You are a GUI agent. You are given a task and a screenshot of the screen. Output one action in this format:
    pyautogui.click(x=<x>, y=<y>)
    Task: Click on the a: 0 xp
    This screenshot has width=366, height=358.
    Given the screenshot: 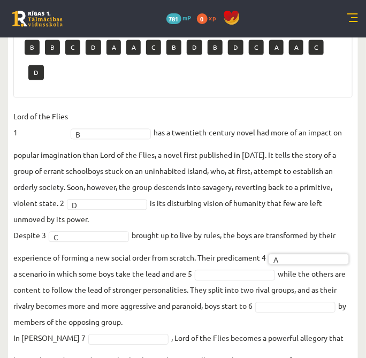 What is the action you would take?
    pyautogui.click(x=209, y=18)
    